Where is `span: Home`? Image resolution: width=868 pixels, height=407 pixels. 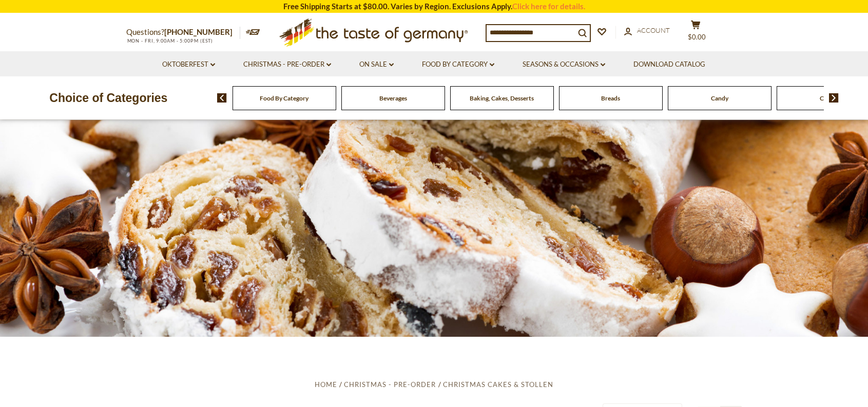 span: Home is located at coordinates (326, 384).